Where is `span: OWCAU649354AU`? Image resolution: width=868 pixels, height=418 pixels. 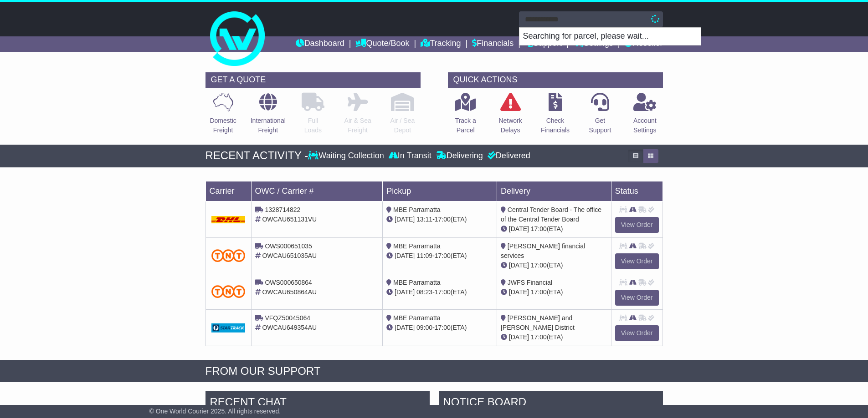
span: OWCAU649354AU is located at coordinates (289, 327).